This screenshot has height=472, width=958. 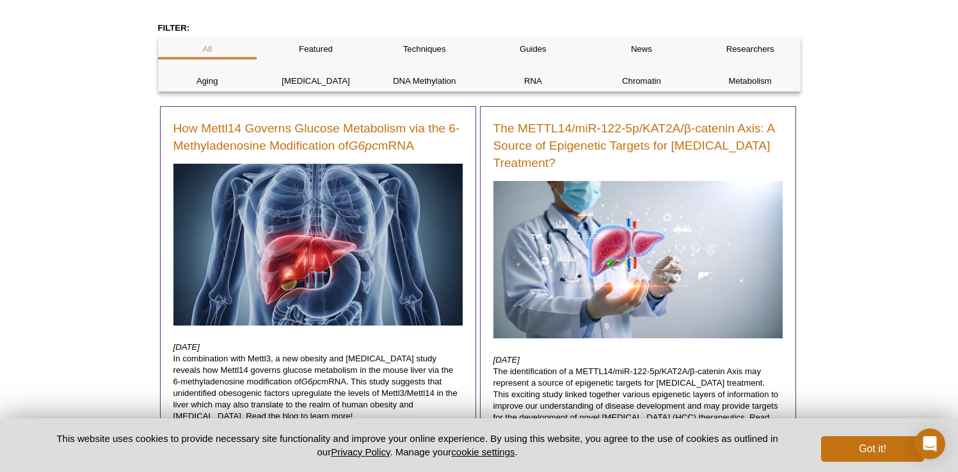 What do you see at coordinates (872, 449) in the screenshot?
I see `button: Got it!` at bounding box center [872, 449].